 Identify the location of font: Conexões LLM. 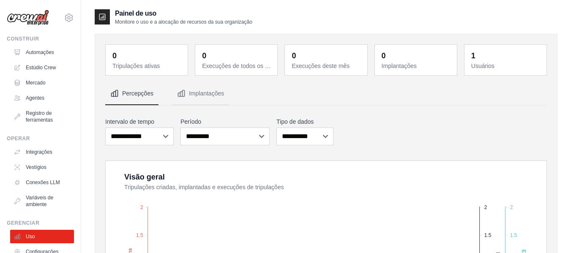
(43, 183).